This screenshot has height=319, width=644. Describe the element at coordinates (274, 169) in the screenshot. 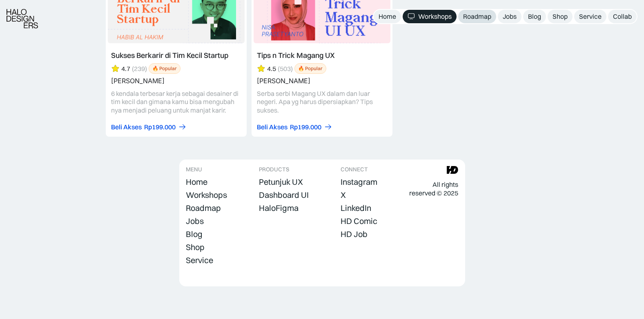

I see `div: PRODUCTS` at that location.